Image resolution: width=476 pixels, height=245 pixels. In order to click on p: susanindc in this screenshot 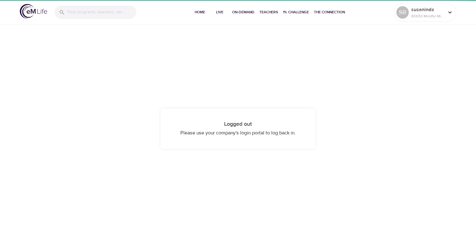, I will do `click(428, 10)`.